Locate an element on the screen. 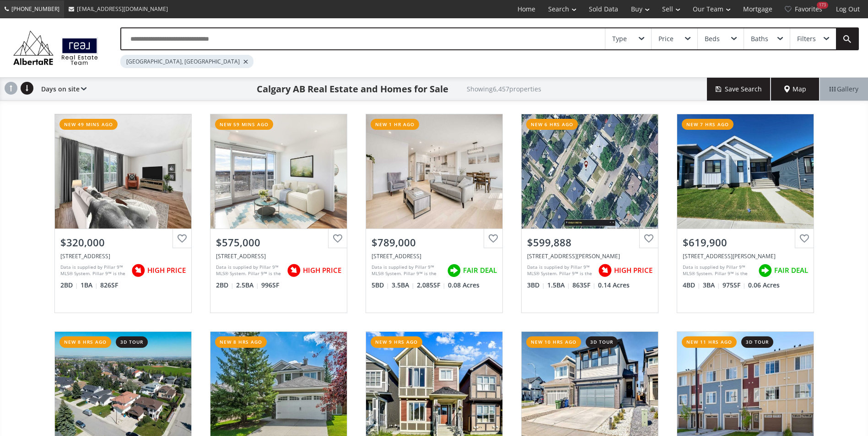  div: $320,000 is located at coordinates (123, 242).